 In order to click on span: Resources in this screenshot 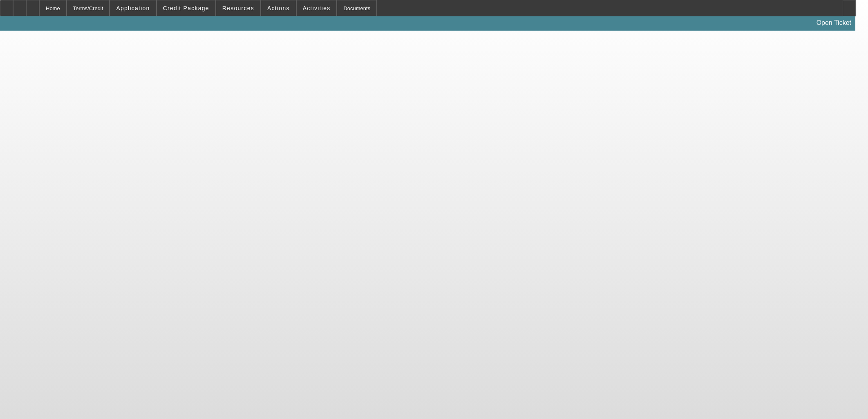, I will do `click(238, 8)`.